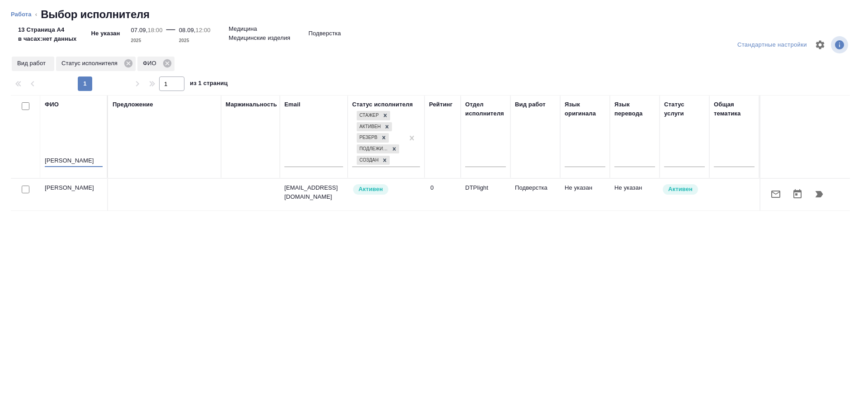  I want to click on div: Язык перевода, so click(635, 109).